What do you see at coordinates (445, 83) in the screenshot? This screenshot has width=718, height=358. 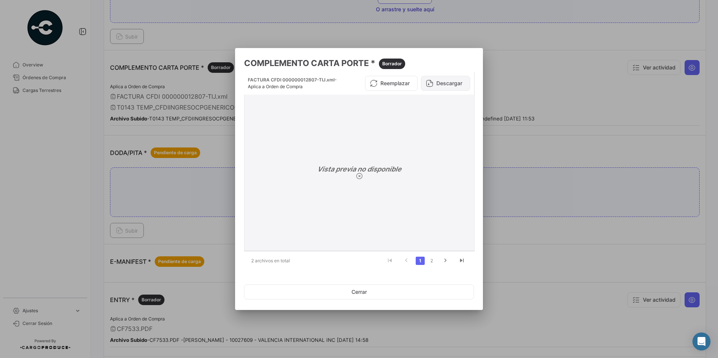 I see `button: Descargar` at bounding box center [445, 83].